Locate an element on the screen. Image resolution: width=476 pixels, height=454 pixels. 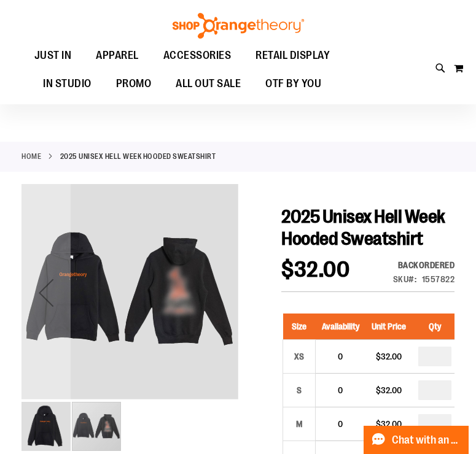
a: Home is located at coordinates (31, 157).